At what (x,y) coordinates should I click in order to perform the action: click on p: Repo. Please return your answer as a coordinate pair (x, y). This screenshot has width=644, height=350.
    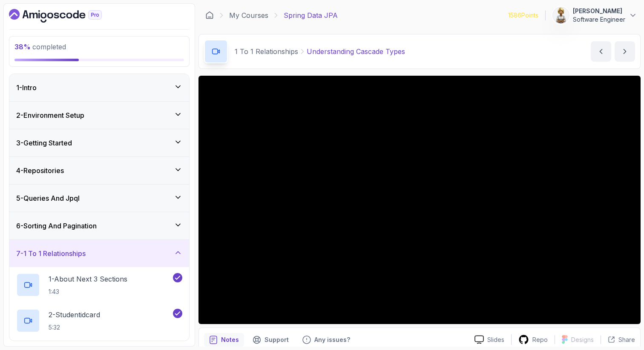
    Looking at the image, I should click on (540, 340).